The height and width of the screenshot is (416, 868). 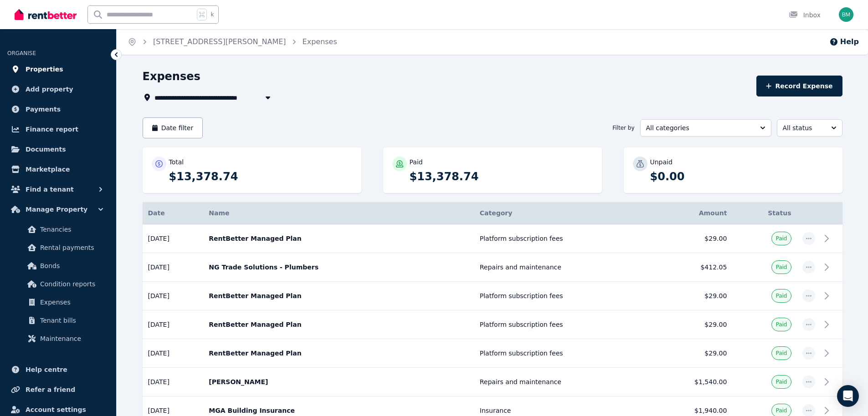 I want to click on p: MGA Building Insurance, so click(x=339, y=411).